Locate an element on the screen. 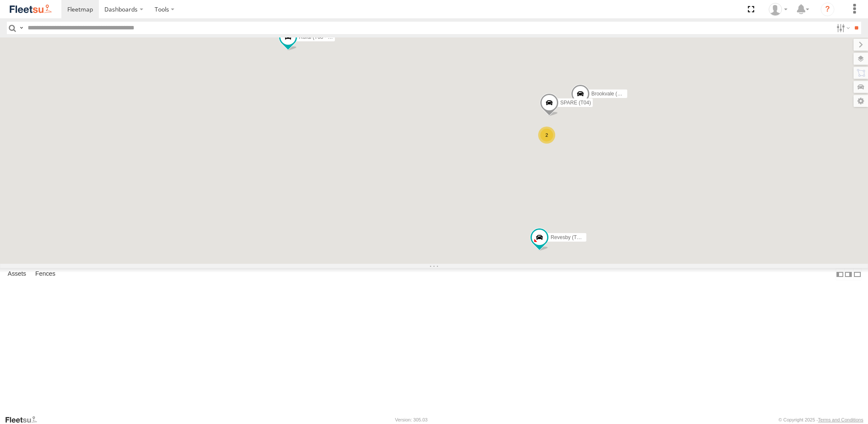 This screenshot has height=424, width=868. div: 2 is located at coordinates (546, 135).